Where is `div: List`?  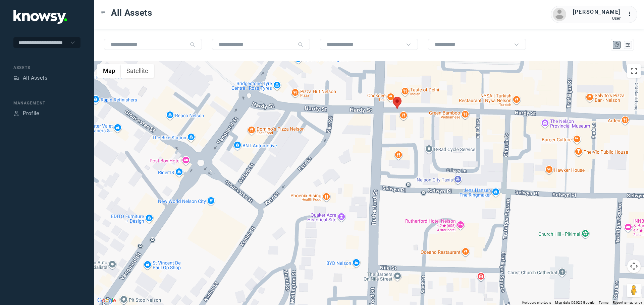
div: List is located at coordinates (628, 45).